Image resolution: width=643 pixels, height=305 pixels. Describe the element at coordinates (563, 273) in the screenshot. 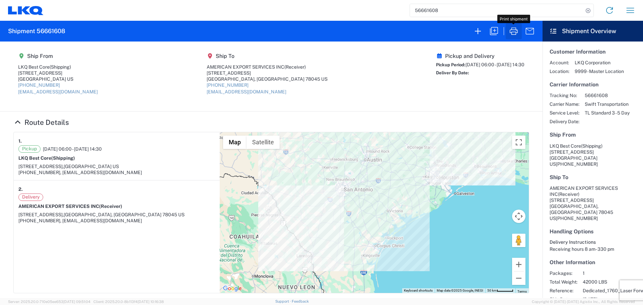

I see `span: Packages:` at that location.